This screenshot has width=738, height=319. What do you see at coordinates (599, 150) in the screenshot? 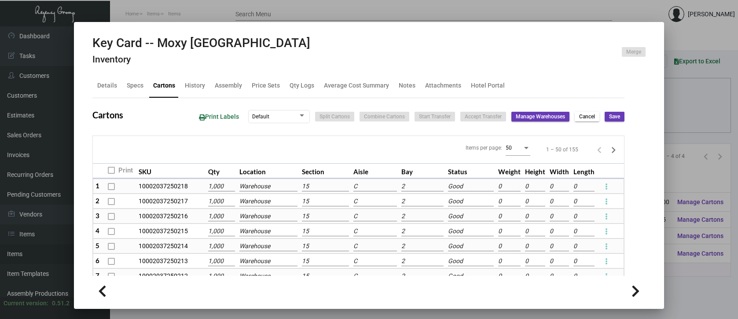
I see `button: Previous page` at bounding box center [599, 150].